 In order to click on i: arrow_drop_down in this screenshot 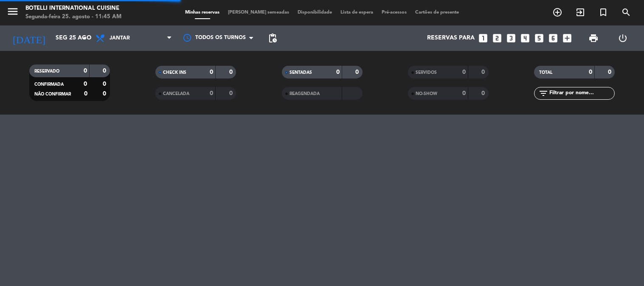, I will do `click(84, 38)`.